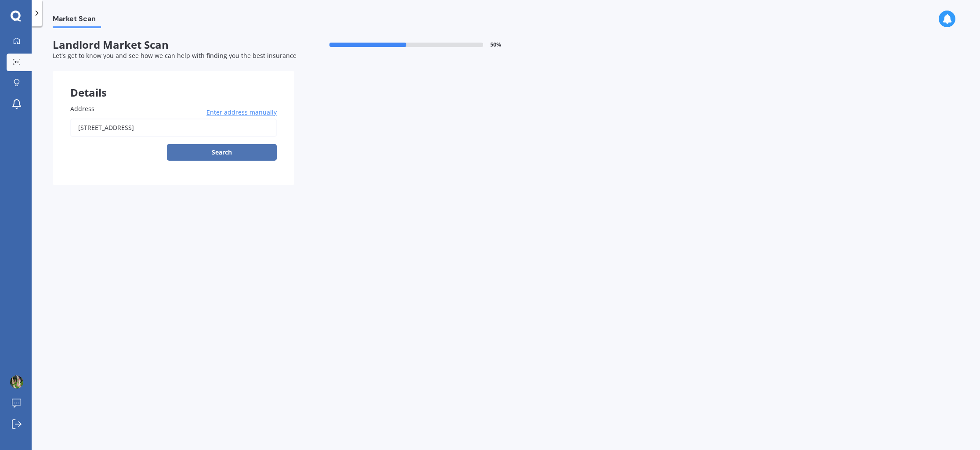 The width and height of the screenshot is (980, 450). What do you see at coordinates (173, 128) in the screenshot?
I see `input: Enter address` at bounding box center [173, 128].